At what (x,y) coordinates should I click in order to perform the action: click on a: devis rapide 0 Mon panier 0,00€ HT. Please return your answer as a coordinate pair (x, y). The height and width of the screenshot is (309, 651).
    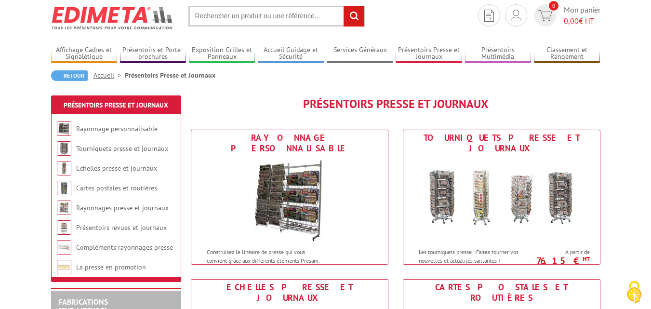
    Looking at the image, I should click on (566, 15).